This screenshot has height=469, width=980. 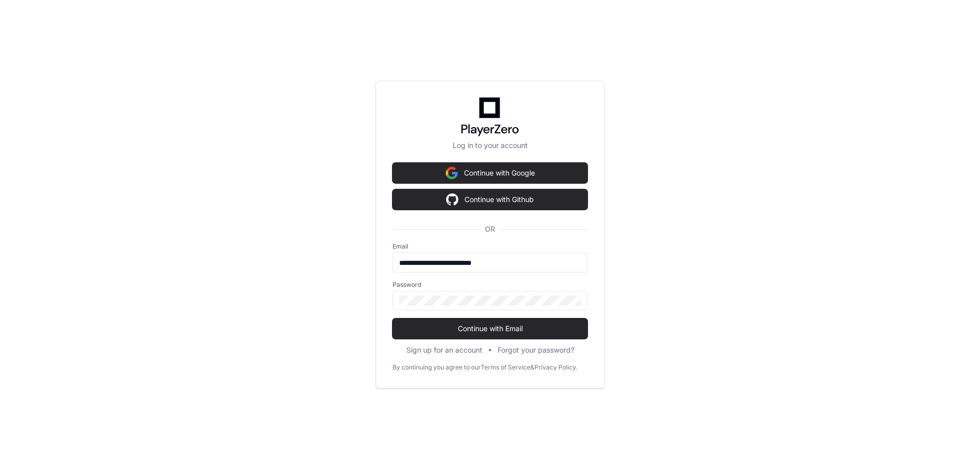 What do you see at coordinates (536, 350) in the screenshot?
I see `button: Forgot your password?` at bounding box center [536, 350].